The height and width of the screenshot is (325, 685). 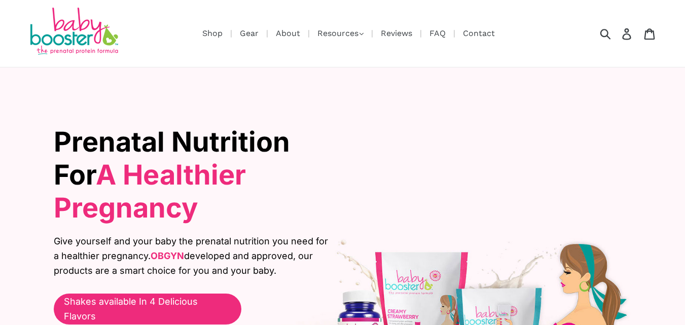 I want to click on a: Gear, so click(x=249, y=33).